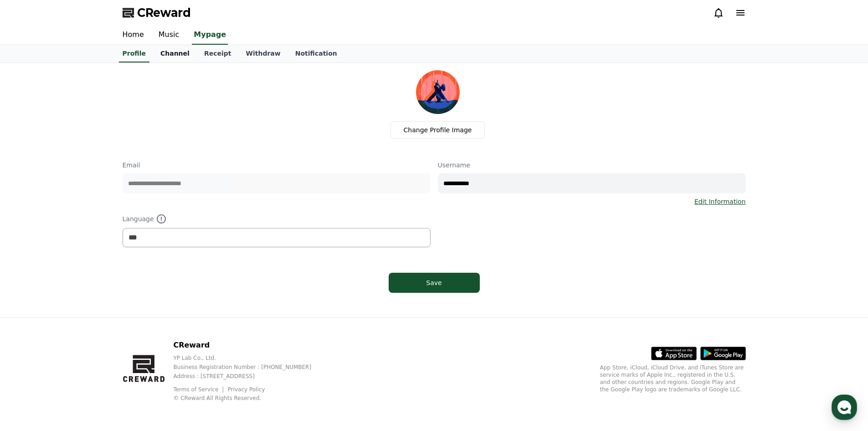 Image resolution: width=868 pixels, height=431 pixels. What do you see at coordinates (134, 54) in the screenshot?
I see `a: Profile` at bounding box center [134, 54].